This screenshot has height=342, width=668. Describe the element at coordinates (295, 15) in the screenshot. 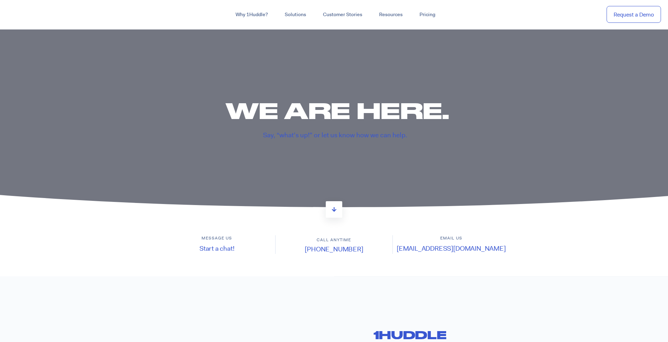

I see `a: Solutions` at that location.